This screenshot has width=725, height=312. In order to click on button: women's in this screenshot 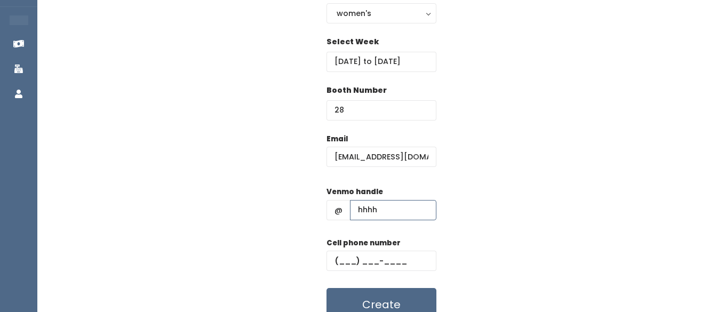, I will do `click(381, 13)`.